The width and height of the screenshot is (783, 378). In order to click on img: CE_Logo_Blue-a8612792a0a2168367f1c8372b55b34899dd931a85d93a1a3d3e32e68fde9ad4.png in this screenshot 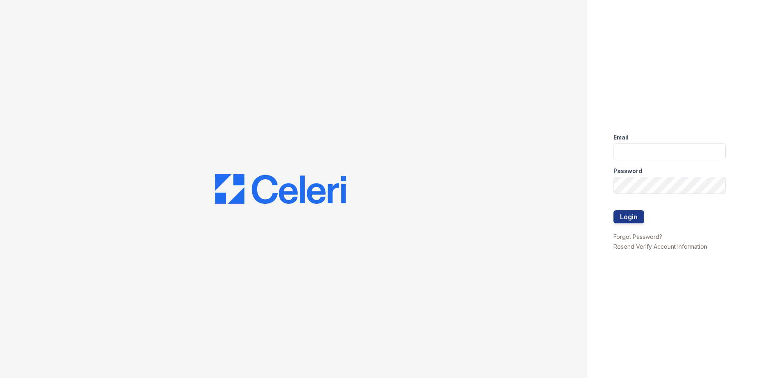, I will do `click(280, 189)`.